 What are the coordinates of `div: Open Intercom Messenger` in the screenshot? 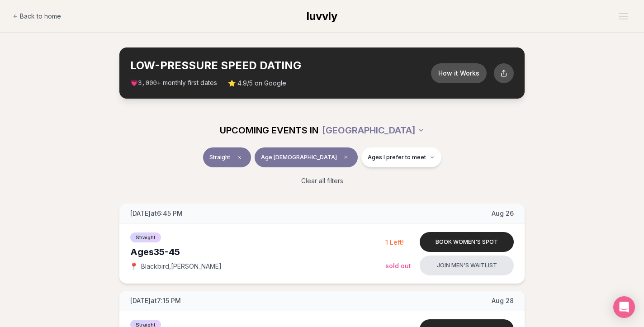 It's located at (624, 307).